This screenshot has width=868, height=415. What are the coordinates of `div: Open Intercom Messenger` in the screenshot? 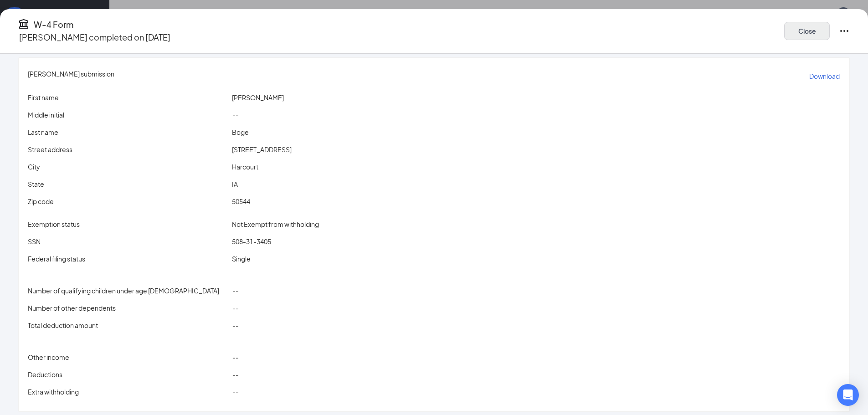 It's located at (848, 395).